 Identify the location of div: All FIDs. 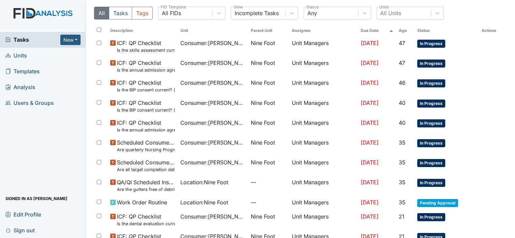
(171, 13).